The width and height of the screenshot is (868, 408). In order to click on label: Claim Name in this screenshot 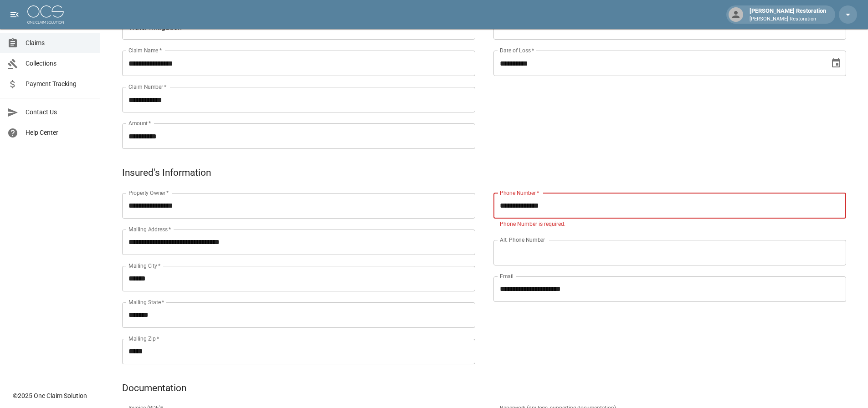, I will do `click(145, 50)`.